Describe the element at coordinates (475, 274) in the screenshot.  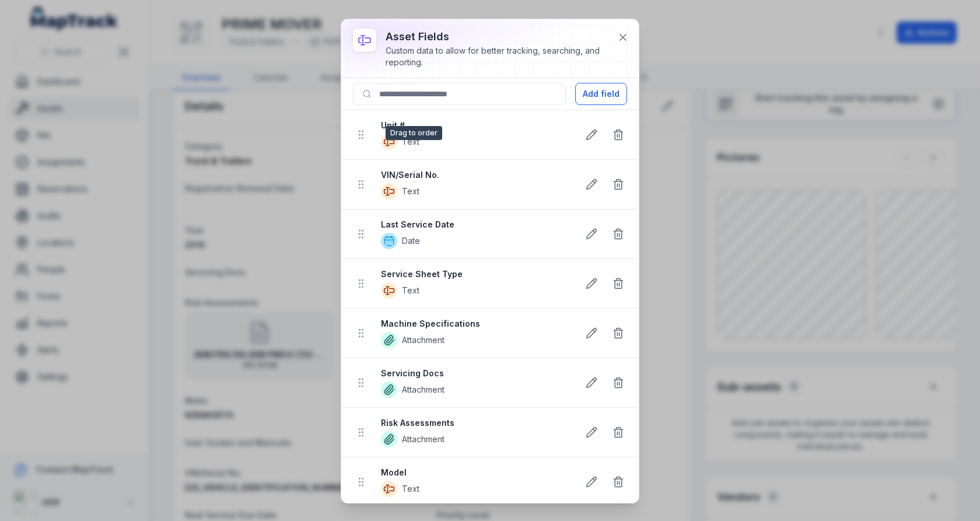
I see `strong: Service Sheet Type` at that location.